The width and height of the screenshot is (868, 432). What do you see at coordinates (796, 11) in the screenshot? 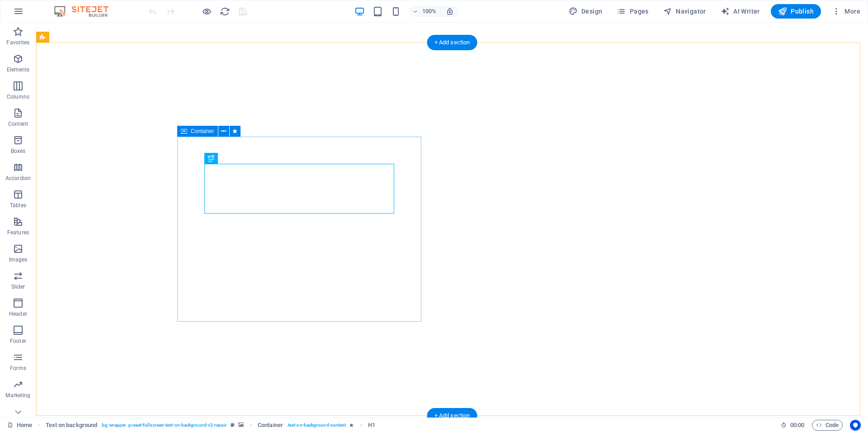
I see `button: Publish` at bounding box center [796, 11].